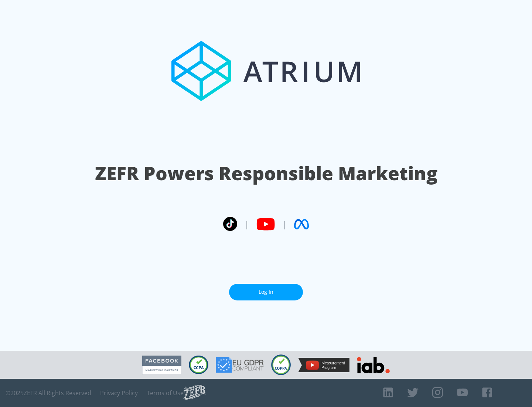 The width and height of the screenshot is (532, 407). I want to click on a: Privacy Policy, so click(119, 393).